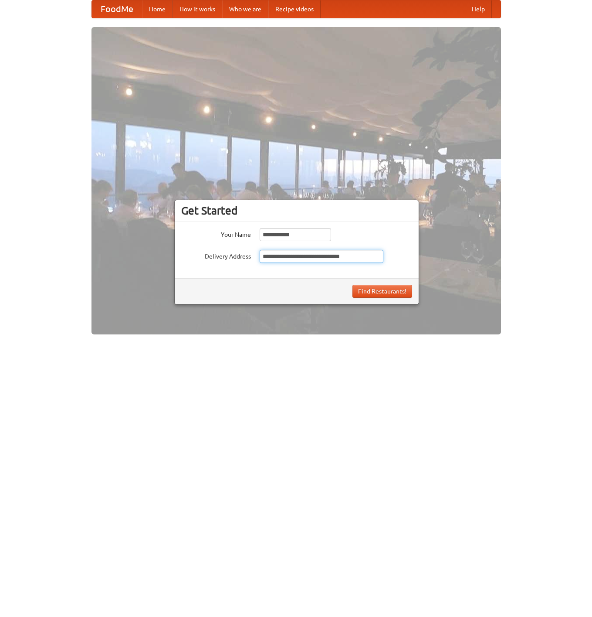 The image size is (592, 617). I want to click on button: Find Restaurants!, so click(382, 291).